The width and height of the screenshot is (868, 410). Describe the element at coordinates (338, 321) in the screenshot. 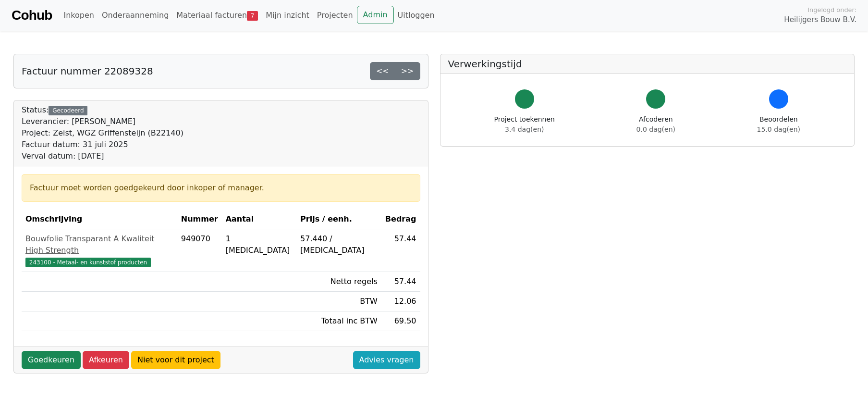

I see `td: Totaal inc BTW` at that location.